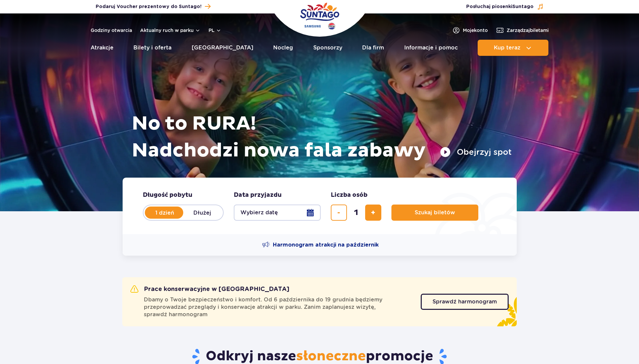 The height and width of the screenshot is (364, 639). I want to click on a: Dla firm, so click(373, 48).